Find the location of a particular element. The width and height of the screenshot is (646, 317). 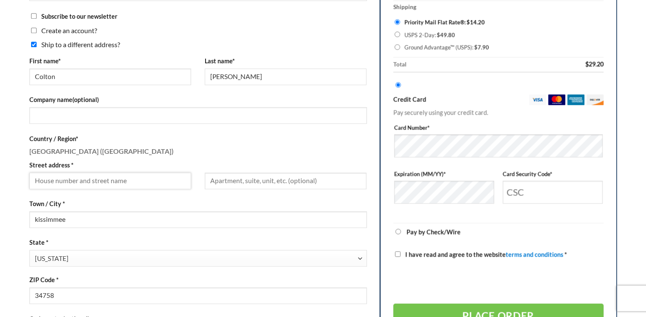

img: visa is located at coordinates (537, 100).